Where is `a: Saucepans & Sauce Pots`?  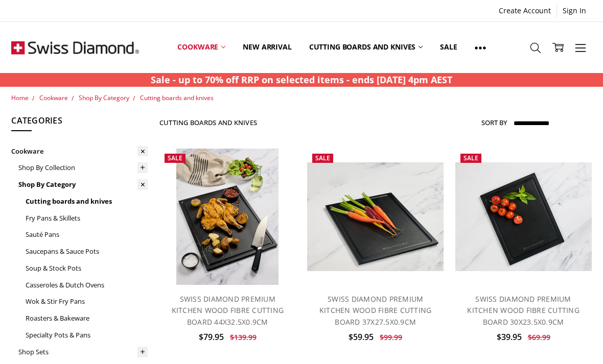
a: Saucepans & Sauce Pots is located at coordinates (87, 251).